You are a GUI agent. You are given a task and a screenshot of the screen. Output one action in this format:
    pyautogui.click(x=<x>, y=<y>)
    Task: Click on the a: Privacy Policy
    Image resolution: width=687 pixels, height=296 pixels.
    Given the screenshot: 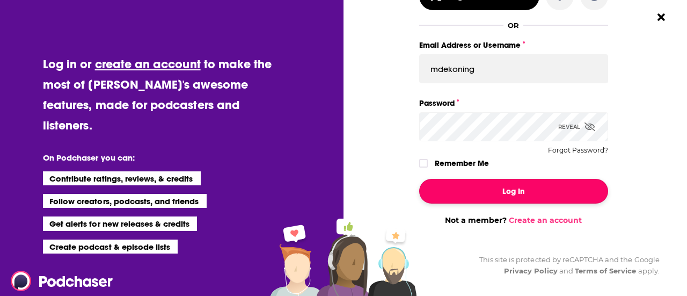 What is the action you would take?
    pyautogui.click(x=531, y=271)
    